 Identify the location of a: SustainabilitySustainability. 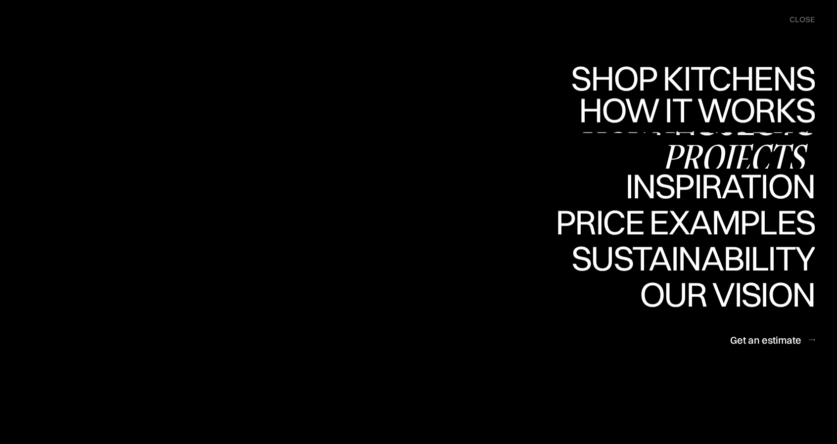
(689, 259).